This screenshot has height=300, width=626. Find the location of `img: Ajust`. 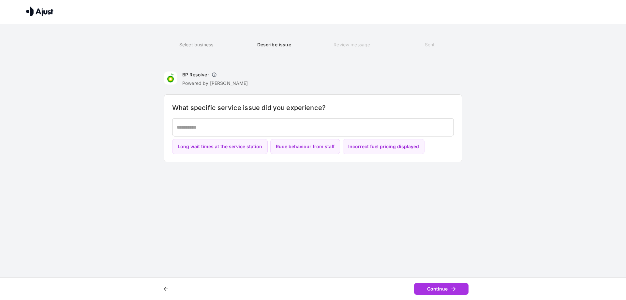

img: Ajust is located at coordinates (40, 11).